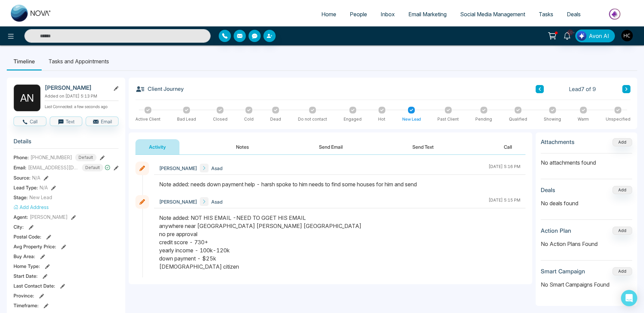  Describe the element at coordinates (427, 14) in the screenshot. I see `span: Email Marketing` at that location.